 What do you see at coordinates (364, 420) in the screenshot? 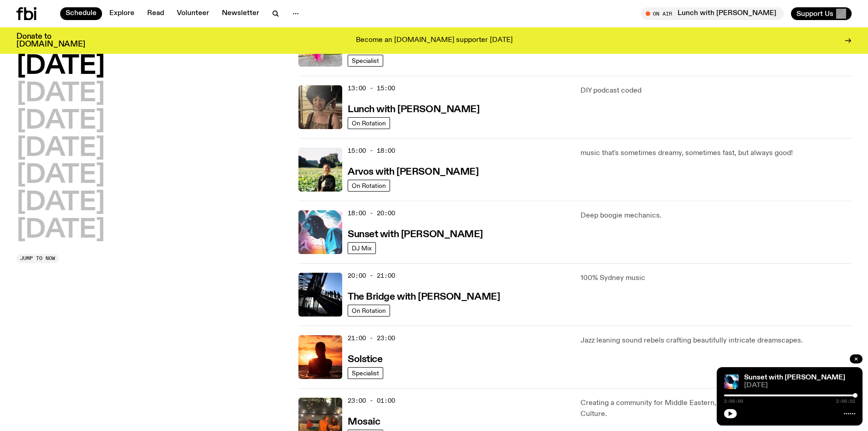
I see `a: Mosaic` at bounding box center [364, 420].